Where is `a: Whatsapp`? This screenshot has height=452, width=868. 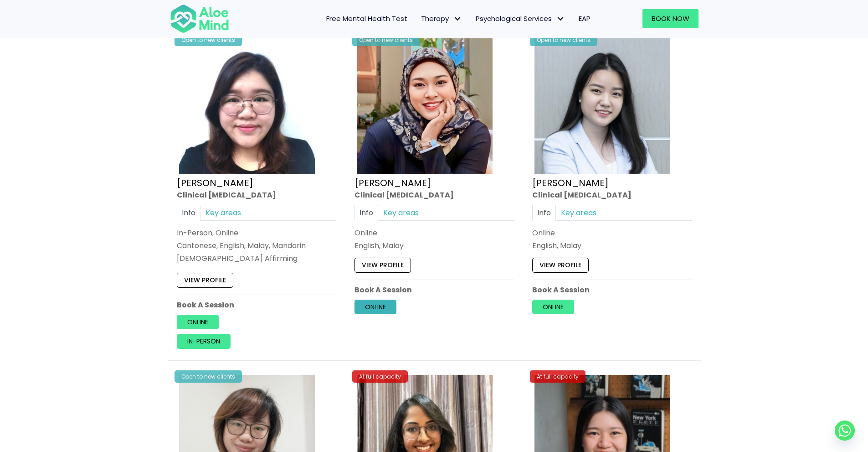 a: Whatsapp is located at coordinates (845, 431).